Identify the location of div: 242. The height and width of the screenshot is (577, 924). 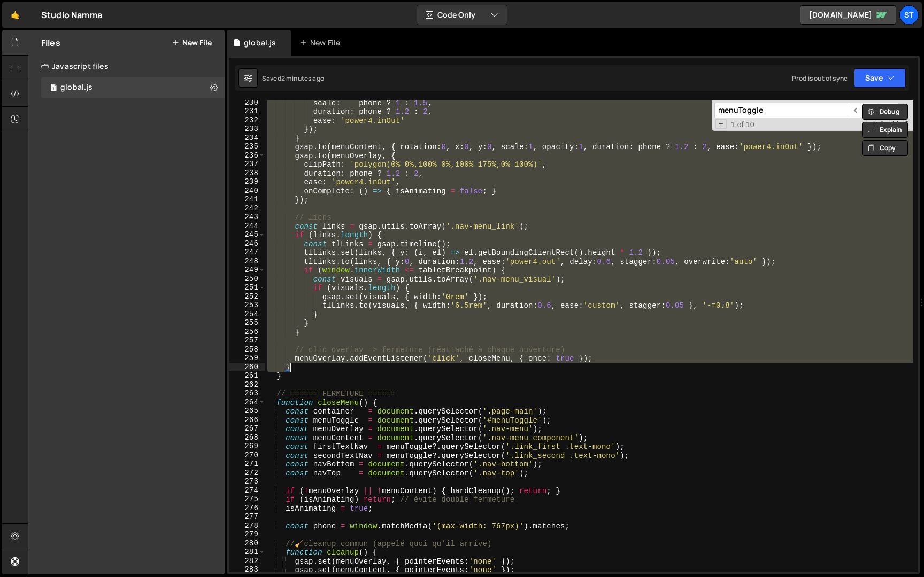
(247, 208).